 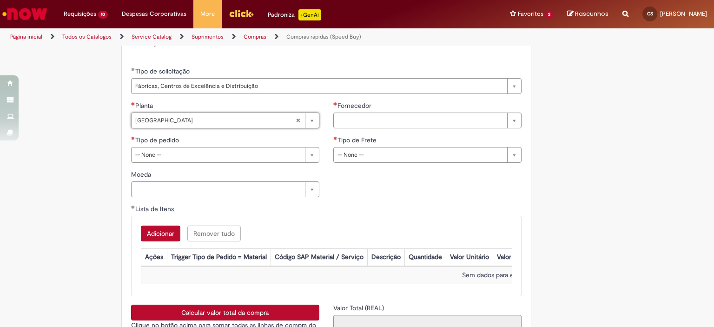 What do you see at coordinates (218, 257) in the screenshot?
I see `th: Trigger Tipo de Pedido = Material` at bounding box center [218, 257].